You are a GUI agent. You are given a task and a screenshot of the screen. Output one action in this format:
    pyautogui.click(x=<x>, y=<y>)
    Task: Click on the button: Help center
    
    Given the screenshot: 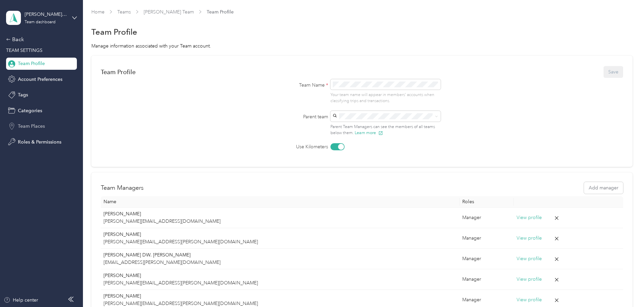 What is the action you would take?
    pyautogui.click(x=21, y=300)
    